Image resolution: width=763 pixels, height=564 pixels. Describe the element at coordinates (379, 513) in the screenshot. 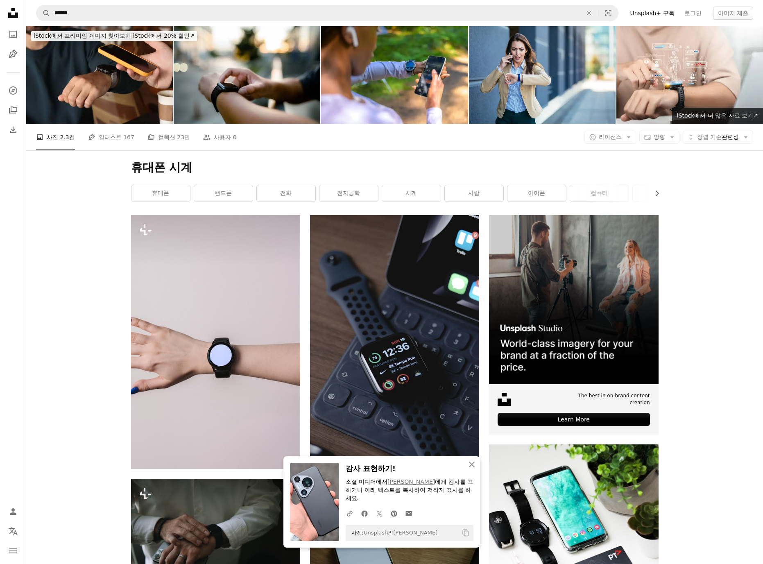

I see `a: Twitter에 공유` at that location.